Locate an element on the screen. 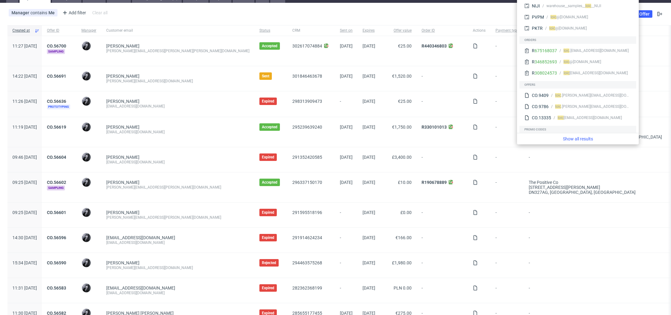 Image resolution: width=671 pixels, height=315 pixels. span: Created at is located at coordinates (22, 30).